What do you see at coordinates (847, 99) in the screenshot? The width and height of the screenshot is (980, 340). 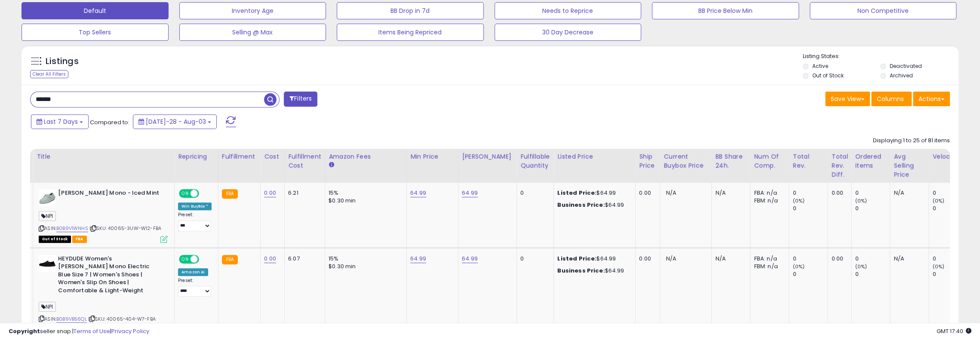 I see `button: Save View` at bounding box center [847, 99].